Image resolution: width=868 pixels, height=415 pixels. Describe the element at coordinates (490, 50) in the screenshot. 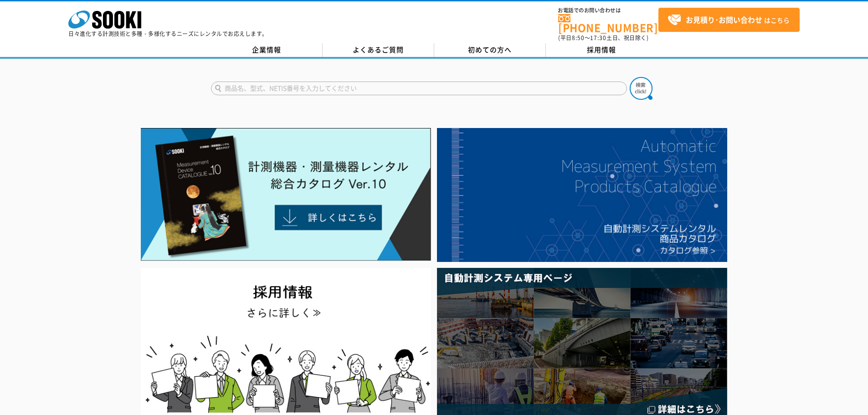

I see `span: 初めての方へ` at that location.